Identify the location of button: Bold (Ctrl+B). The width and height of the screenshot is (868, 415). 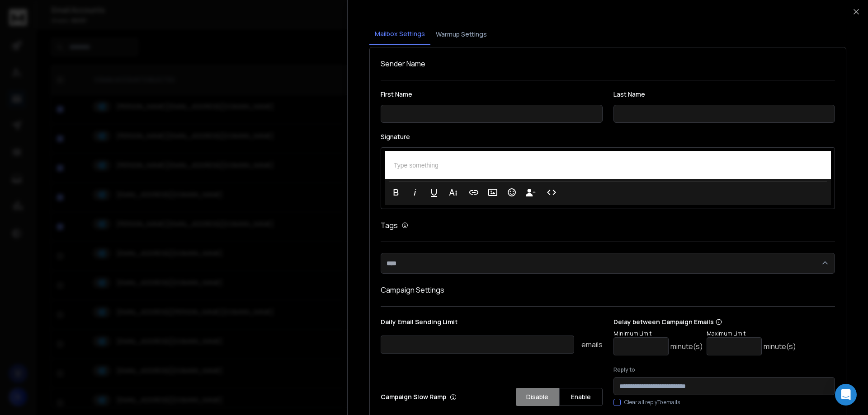
(396, 192).